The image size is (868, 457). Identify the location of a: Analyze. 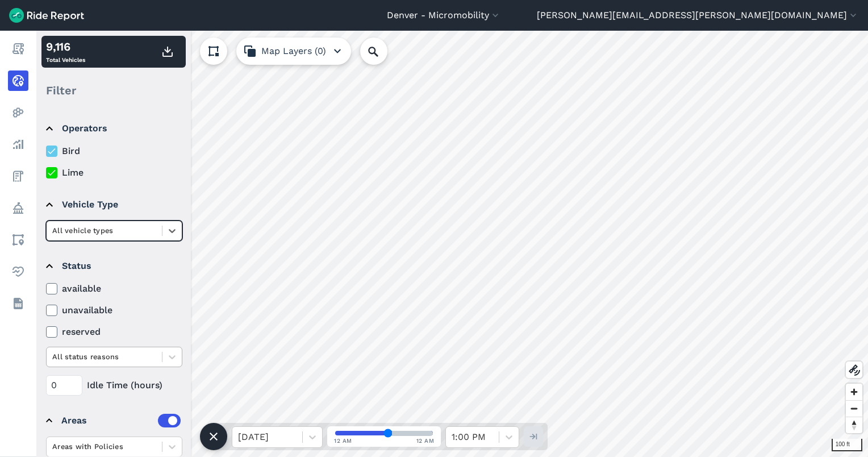
(18, 144).